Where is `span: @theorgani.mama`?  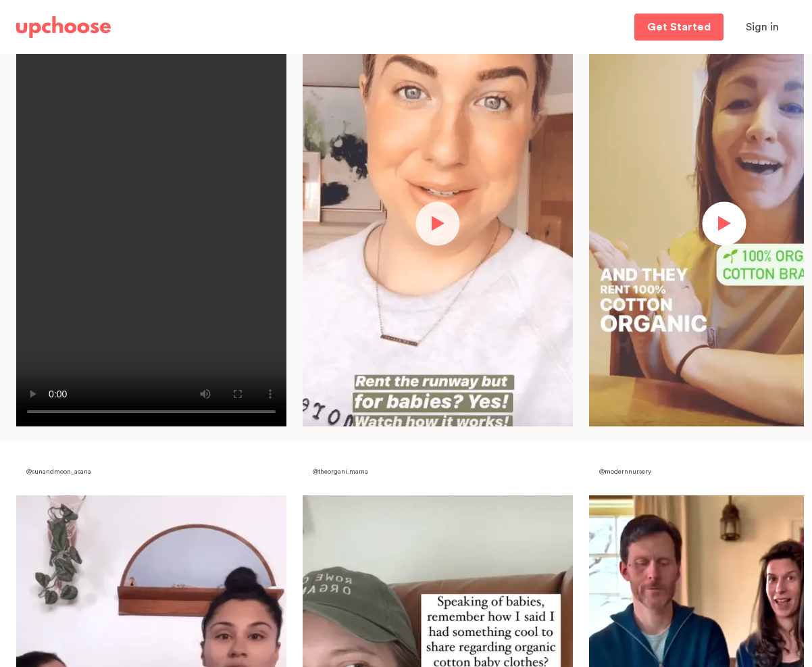
span: @theorgani.mama is located at coordinates (341, 471).